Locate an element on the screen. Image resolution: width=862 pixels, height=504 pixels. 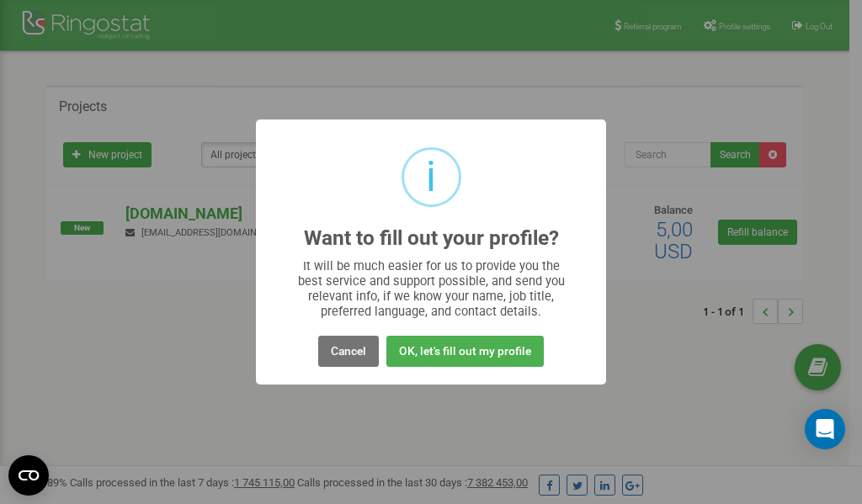
button: Open CMP widget is located at coordinates (28, 476).